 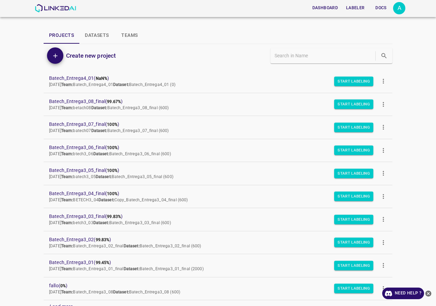 What do you see at coordinates (355, 8) in the screenshot?
I see `a: Labeler` at bounding box center [355, 8].